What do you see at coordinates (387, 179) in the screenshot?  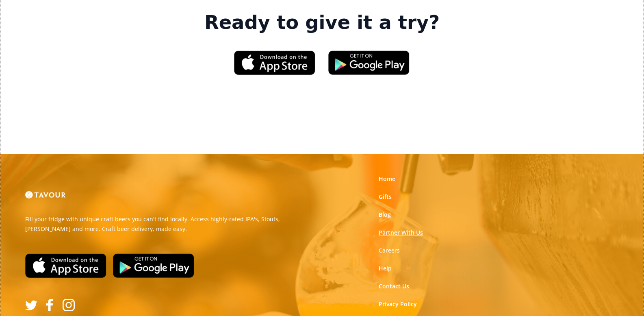 I see `a: Home` at bounding box center [387, 179].